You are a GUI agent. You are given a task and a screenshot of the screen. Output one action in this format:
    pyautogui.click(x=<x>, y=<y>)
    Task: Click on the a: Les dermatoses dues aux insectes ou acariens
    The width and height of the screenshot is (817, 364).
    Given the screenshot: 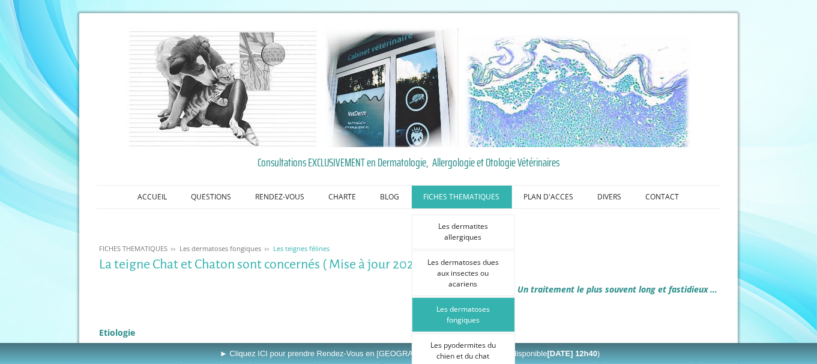 What is the action you would take?
    pyautogui.click(x=463, y=273)
    